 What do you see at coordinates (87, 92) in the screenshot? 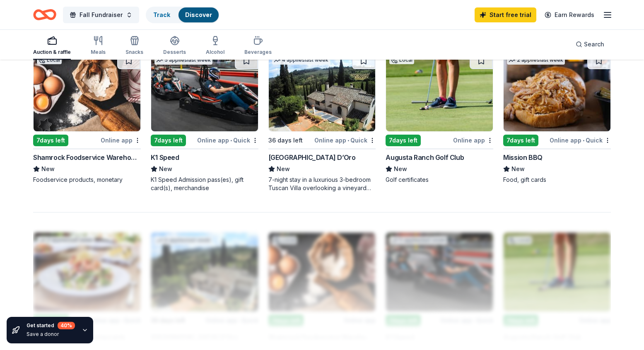
I see `img: Image for Shamrock Foodservice Warehouse` at bounding box center [87, 92].